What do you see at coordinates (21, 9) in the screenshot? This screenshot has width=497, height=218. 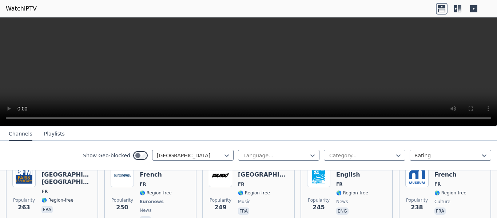 I see `a: WatchIPTV` at bounding box center [21, 9].